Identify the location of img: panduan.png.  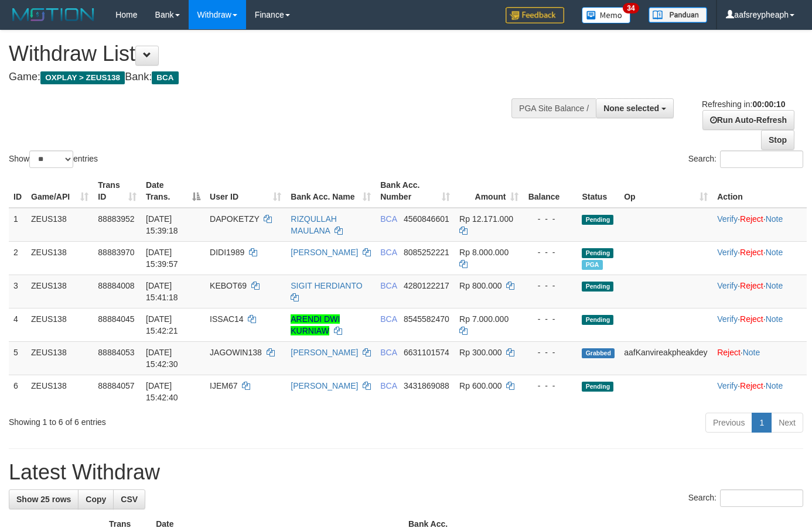
(678, 14).